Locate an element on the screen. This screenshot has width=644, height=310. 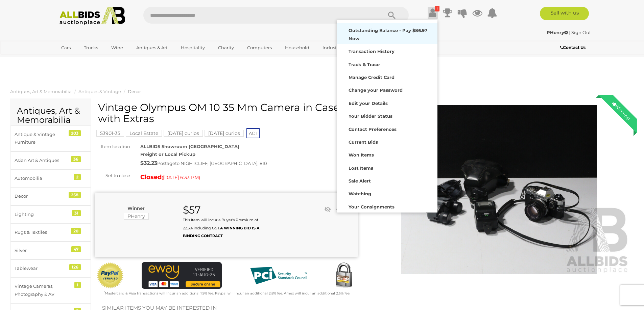
strong: $32.23 is located at coordinates (149, 163).